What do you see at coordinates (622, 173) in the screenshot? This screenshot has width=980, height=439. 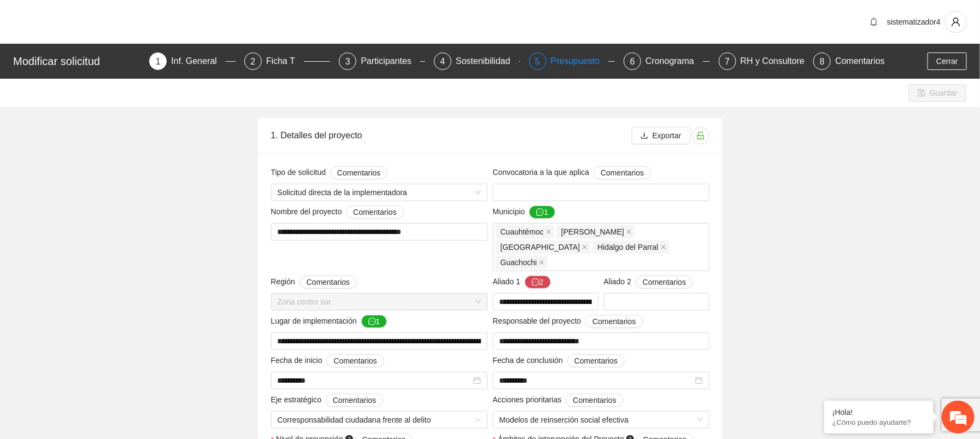 I see `button: Convocatoria a la que aplica` at bounding box center [622, 173].